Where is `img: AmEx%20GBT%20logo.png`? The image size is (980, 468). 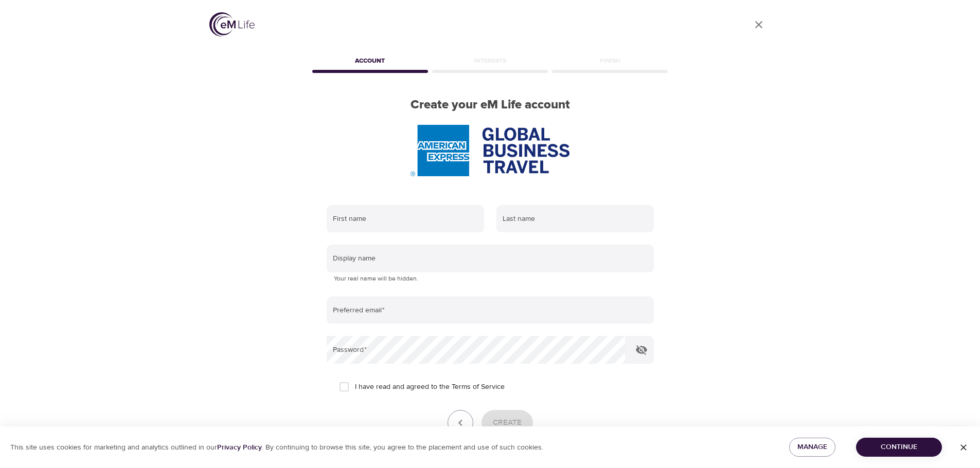
img: AmEx%20GBT%20logo.png is located at coordinates (490, 151).